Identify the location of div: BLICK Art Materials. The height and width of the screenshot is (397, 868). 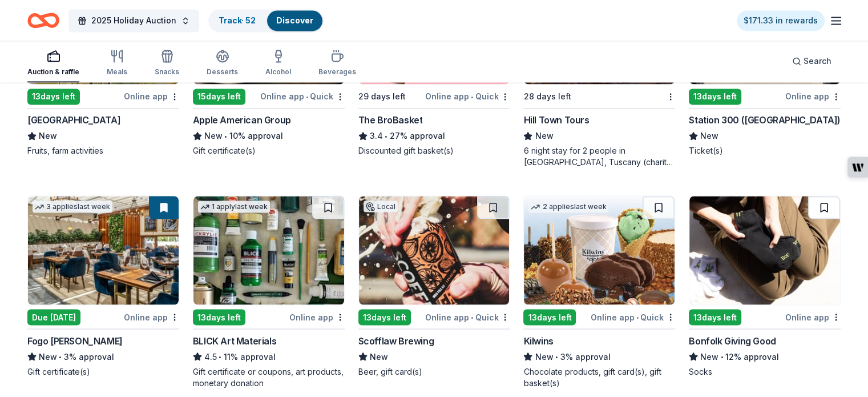
(235, 340).